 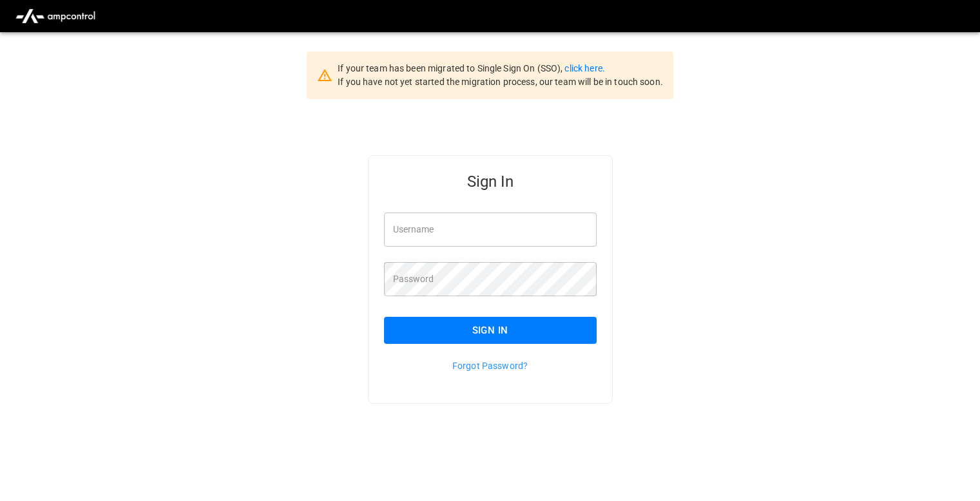 I want to click on p: Forgot Password?, so click(x=490, y=366).